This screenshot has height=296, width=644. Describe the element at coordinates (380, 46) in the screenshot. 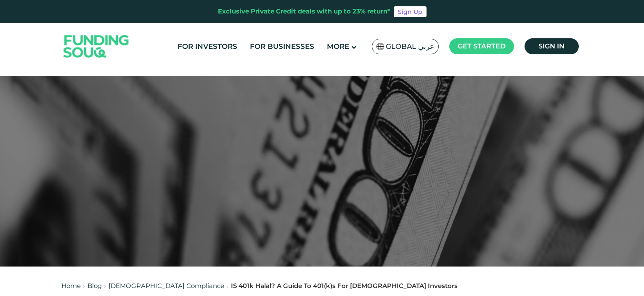

I see `img: SA Flag` at that location.